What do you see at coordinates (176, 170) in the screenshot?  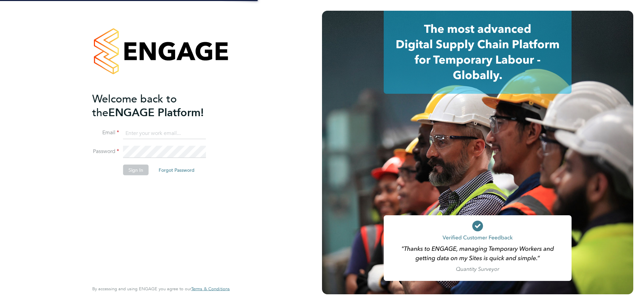 I see `button: Forgot Password` at bounding box center [176, 170].